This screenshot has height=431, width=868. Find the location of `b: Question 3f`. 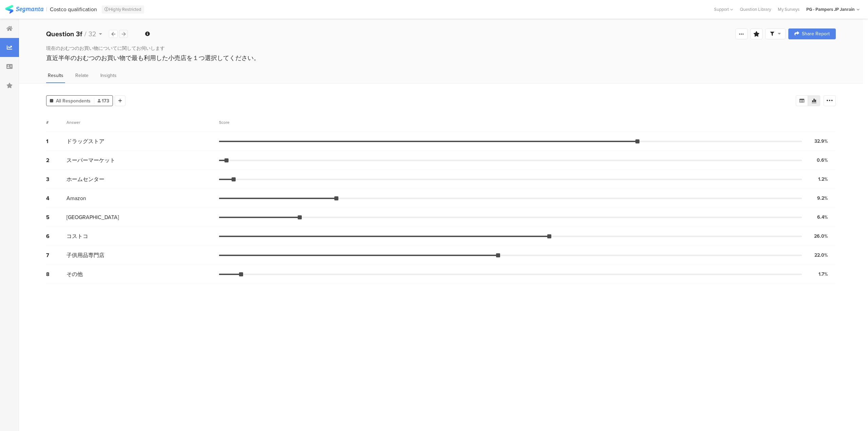

b: Question 3f is located at coordinates (64, 34).